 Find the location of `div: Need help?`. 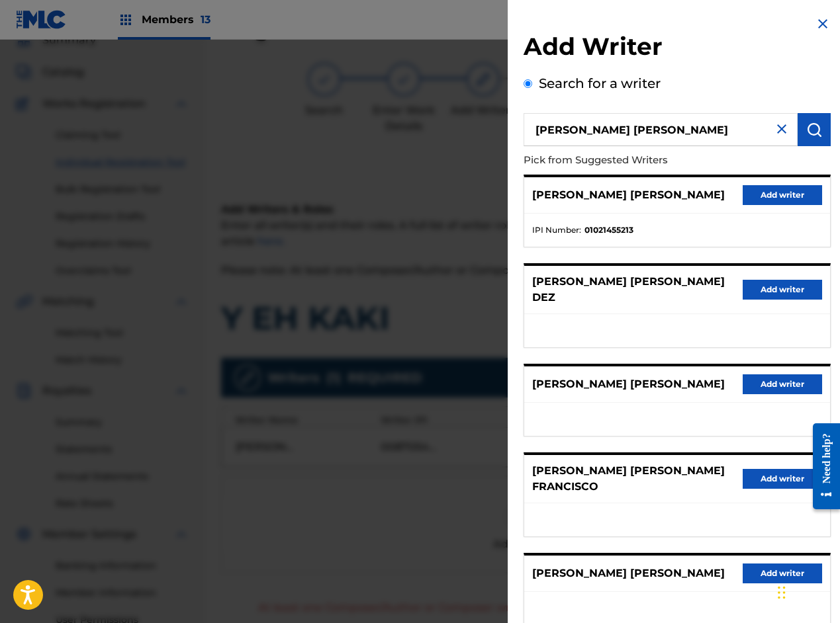

div: Need help? is located at coordinates (23, 45).